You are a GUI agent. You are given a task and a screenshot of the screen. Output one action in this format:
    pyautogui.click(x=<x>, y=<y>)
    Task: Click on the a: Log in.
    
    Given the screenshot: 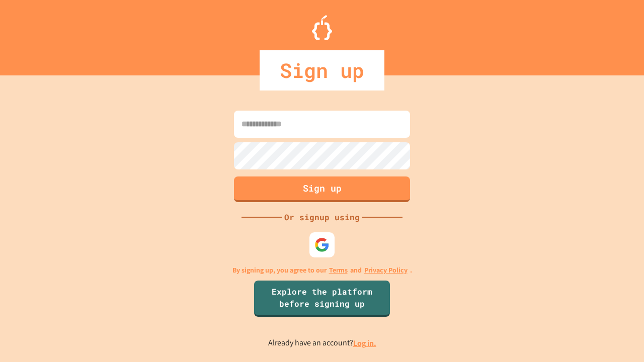 What is the action you would take?
    pyautogui.click(x=365, y=343)
    